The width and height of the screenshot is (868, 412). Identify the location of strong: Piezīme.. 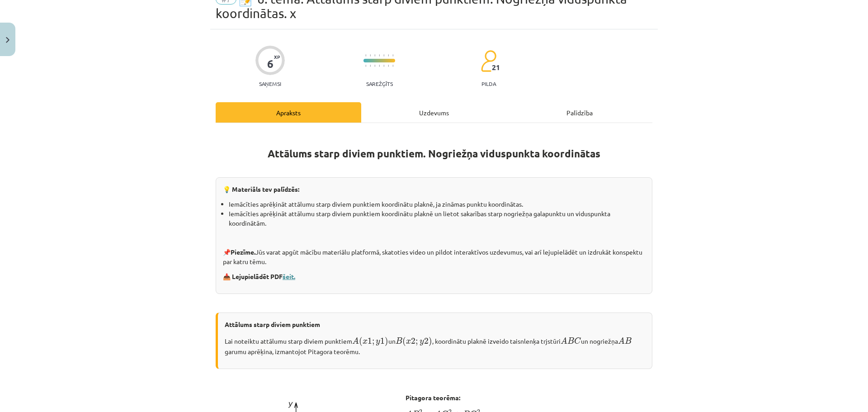
(243, 252).